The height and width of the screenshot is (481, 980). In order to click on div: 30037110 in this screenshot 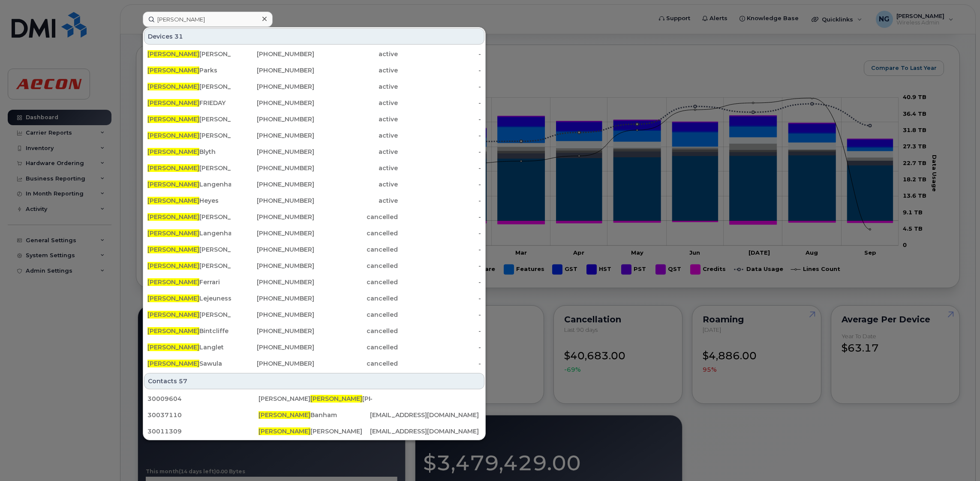, I will do `click(202, 415)`.